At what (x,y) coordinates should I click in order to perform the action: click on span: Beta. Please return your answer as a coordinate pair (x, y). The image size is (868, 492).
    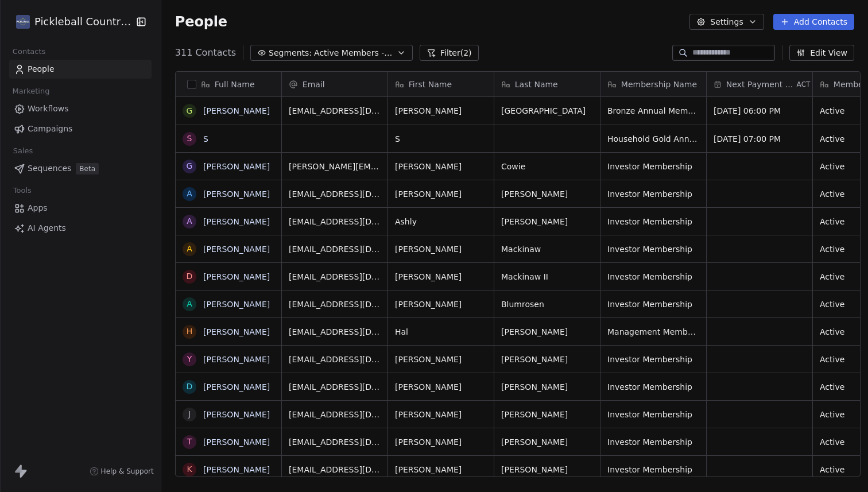
    Looking at the image, I should click on (87, 169).